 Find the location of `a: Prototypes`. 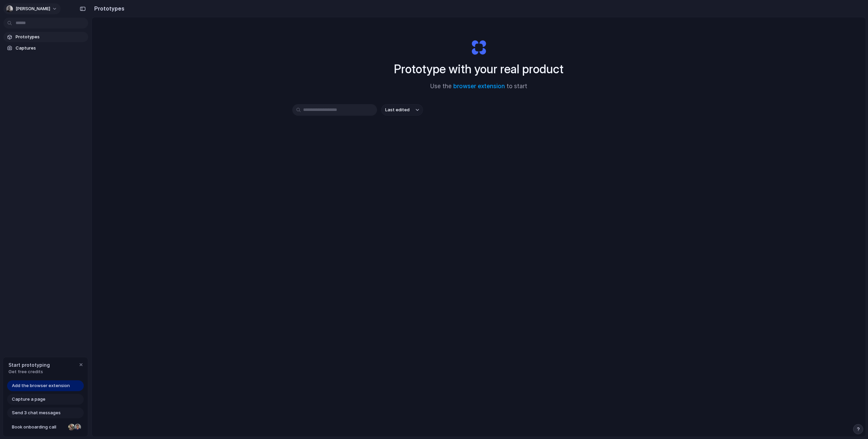

a: Prototypes is located at coordinates (46, 37).